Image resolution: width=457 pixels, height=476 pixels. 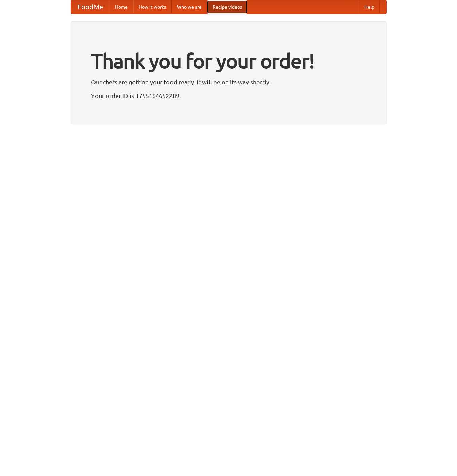 What do you see at coordinates (227, 7) in the screenshot?
I see `a: Recipe videos` at bounding box center [227, 7].